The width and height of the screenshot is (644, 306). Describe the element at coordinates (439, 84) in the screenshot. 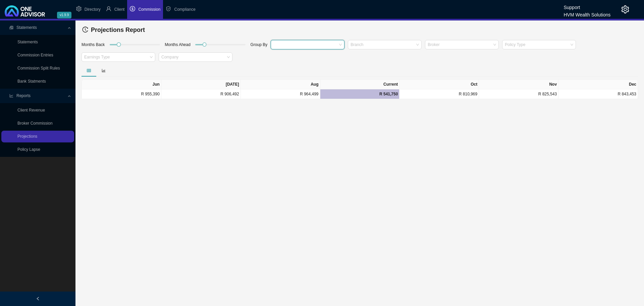

I see `th: Oct` at that location.